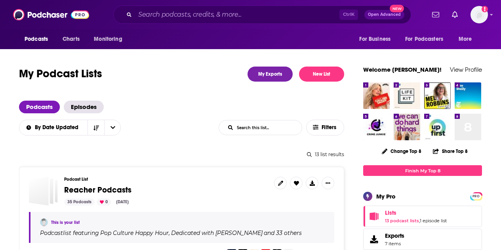 This screenshot has width=501, height=250. I want to click on img: User Profile, so click(480, 15).